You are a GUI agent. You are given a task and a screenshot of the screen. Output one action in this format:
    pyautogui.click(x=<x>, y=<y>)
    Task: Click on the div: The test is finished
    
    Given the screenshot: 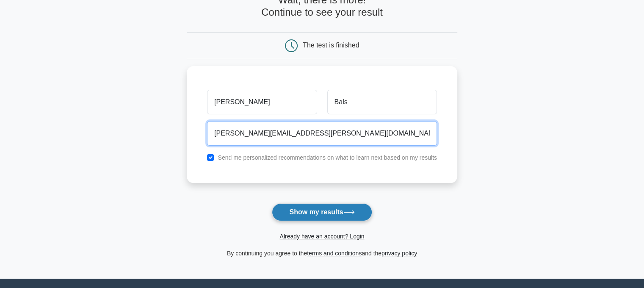 What is the action you would take?
    pyautogui.click(x=331, y=45)
    